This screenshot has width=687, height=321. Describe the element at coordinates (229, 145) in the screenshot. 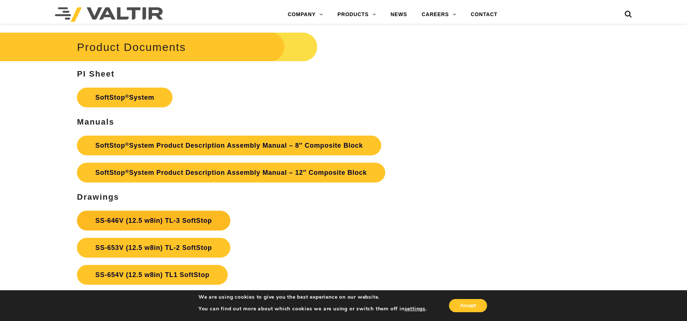

I see `a: SoftStop®System Product Description Assembly Manual – 8″ Composite Block` at that location.